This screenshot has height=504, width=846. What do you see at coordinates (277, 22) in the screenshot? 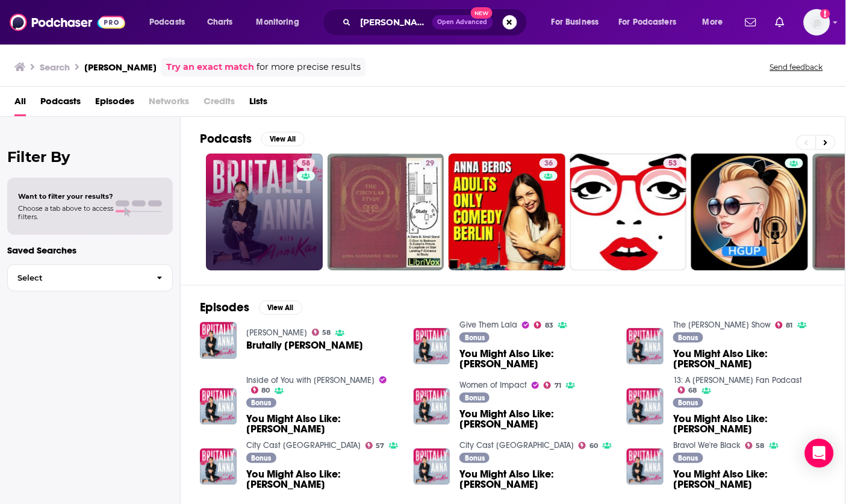
I see `span: Monitoring` at bounding box center [277, 22].